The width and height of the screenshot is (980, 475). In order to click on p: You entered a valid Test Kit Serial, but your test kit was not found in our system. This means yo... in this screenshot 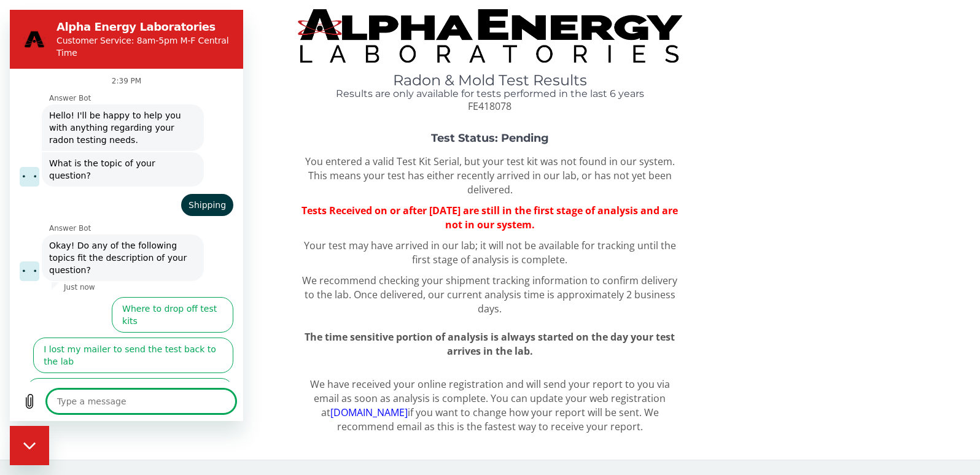, I will do `click(490, 175)`.